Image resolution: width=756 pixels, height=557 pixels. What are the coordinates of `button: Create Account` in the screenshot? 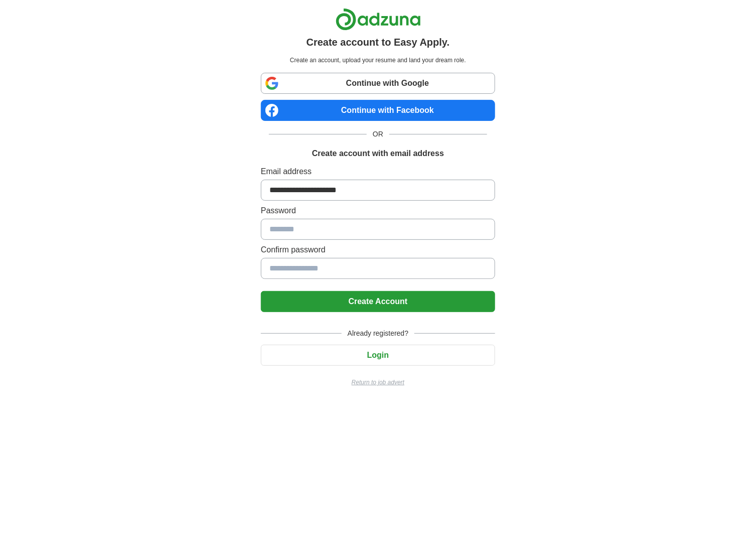 It's located at (378, 301).